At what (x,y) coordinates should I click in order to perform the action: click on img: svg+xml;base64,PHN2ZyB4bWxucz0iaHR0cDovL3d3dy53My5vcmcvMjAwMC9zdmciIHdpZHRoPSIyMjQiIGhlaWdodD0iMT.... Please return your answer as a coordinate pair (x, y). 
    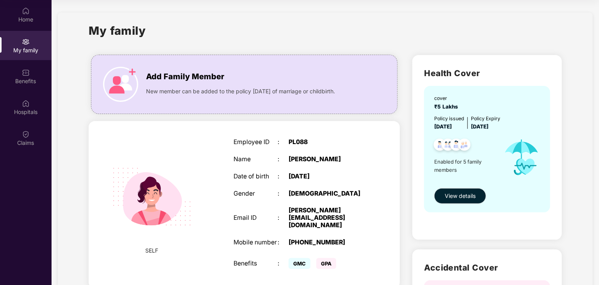
    Looking at the image, I should click on (152, 197).